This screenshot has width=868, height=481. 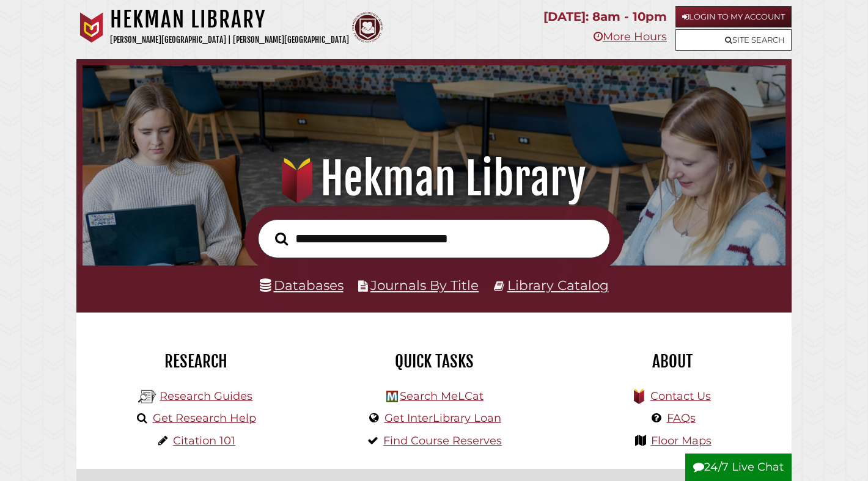 I want to click on h2: Research, so click(x=195, y=361).